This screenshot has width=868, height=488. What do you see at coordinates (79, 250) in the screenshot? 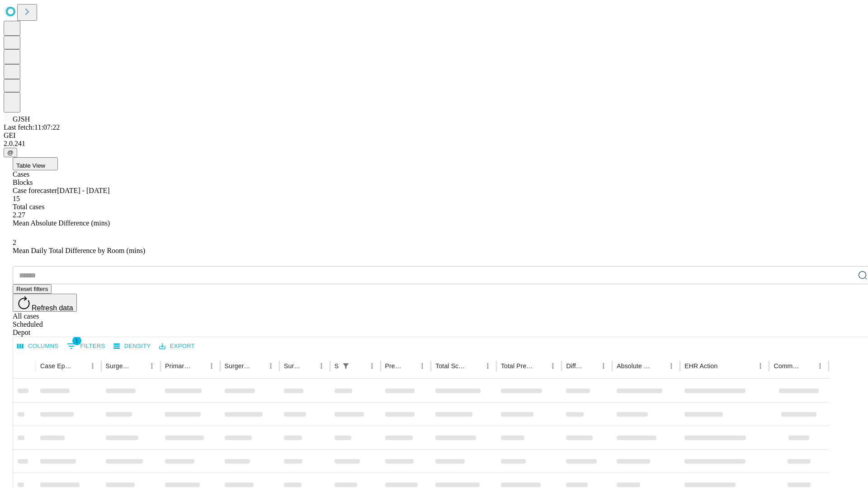
I see `span: Mean Daily Total Difference by Room (mins)` at bounding box center [79, 250].